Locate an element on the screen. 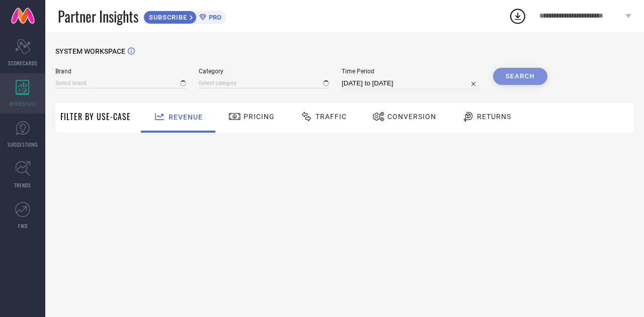 This screenshot has width=644, height=317. span: Category is located at coordinates (264, 72).